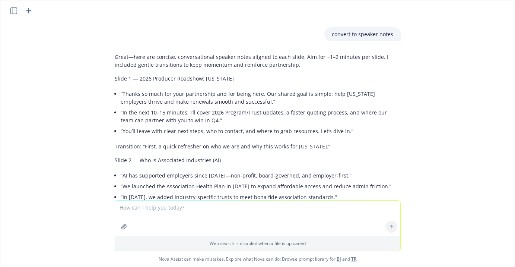 The width and height of the screenshot is (515, 267). I want to click on p: Slide 2 — Who is Associated Industries (AI), so click(258, 160).